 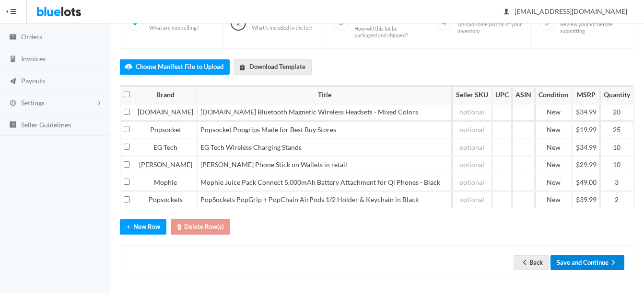 I want to click on td: Popsocket Popgrips Made for Best Buy Stores, so click(x=325, y=130).